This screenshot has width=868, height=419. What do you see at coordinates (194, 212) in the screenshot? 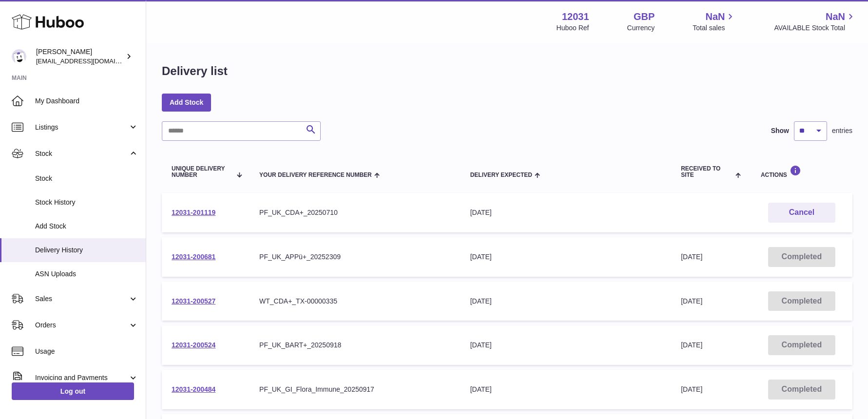
I see `a: 12031-201119` at bounding box center [194, 212].